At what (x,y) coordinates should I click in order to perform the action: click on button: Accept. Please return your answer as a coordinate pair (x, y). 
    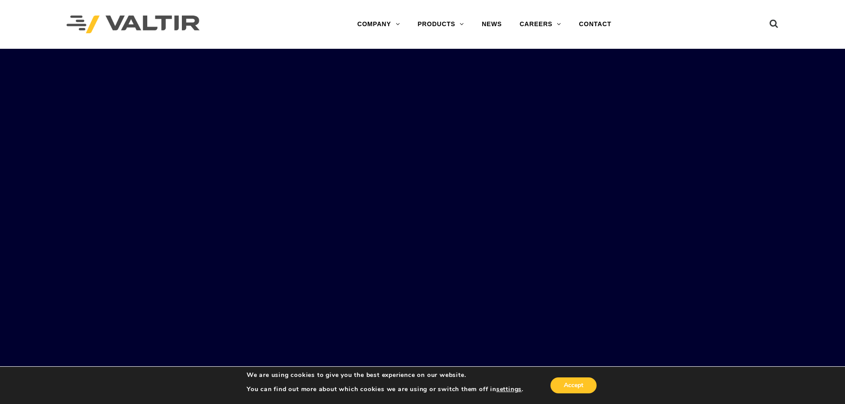
    Looking at the image, I should click on (574, 386).